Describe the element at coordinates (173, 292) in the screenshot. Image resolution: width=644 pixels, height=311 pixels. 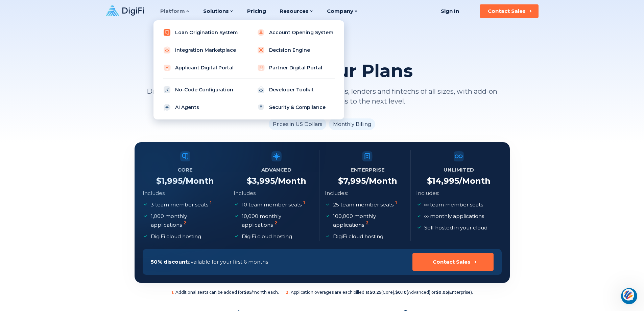
I see `sup: 1 .` at that location.